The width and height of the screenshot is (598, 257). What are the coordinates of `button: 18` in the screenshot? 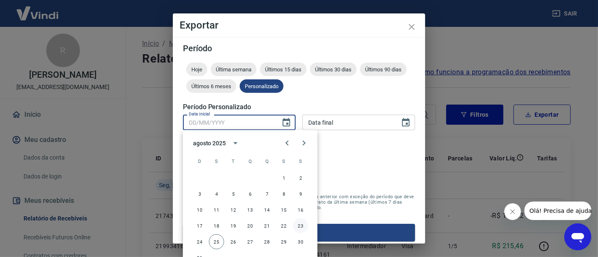 It's located at (217, 226).